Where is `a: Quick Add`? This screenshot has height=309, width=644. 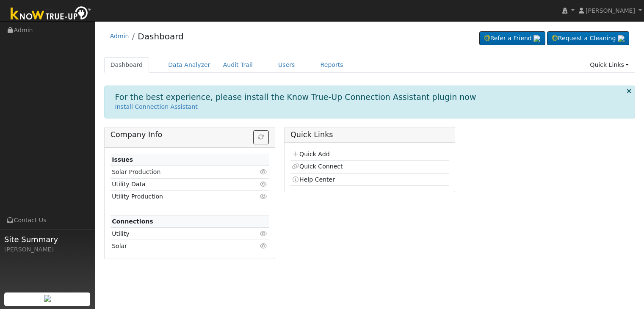
a: Quick Add is located at coordinates (310, 154).